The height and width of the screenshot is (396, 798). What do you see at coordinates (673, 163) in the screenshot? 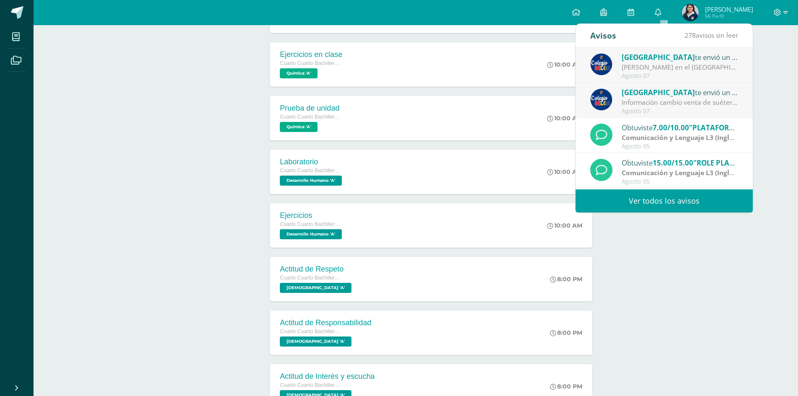
I see `span: 15.00/15.00` at bounding box center [673, 163].